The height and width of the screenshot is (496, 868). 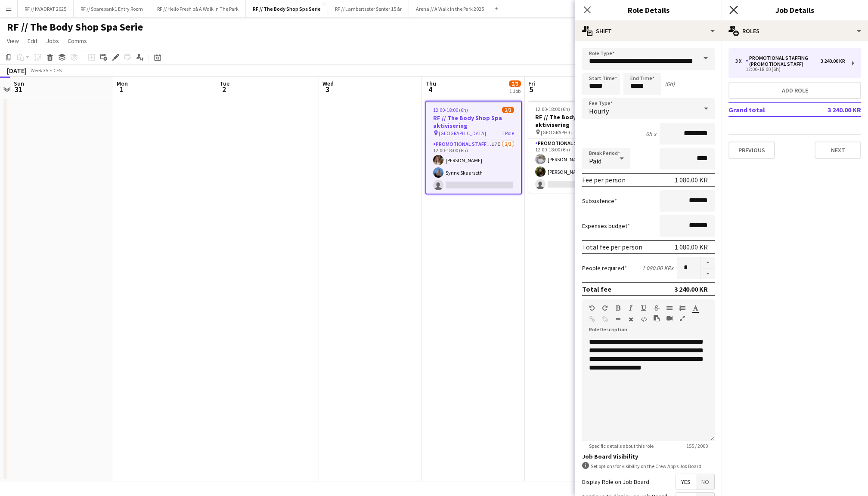 I want to click on span: Paid, so click(x=595, y=161).